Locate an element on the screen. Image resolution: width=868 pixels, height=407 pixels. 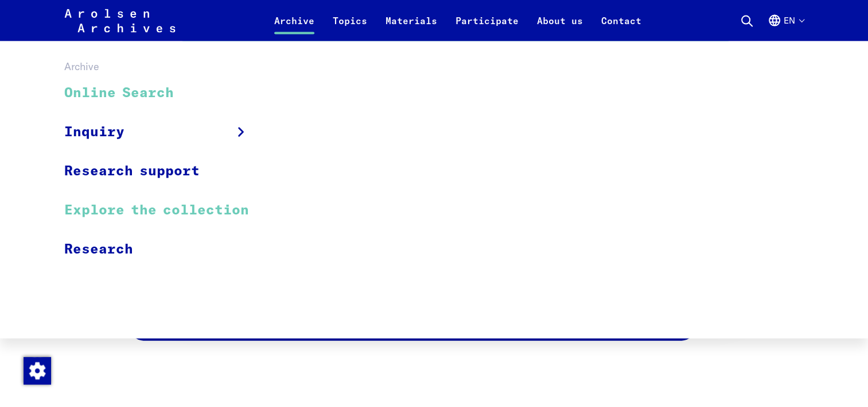
a: Inquiry is located at coordinates (164, 132).